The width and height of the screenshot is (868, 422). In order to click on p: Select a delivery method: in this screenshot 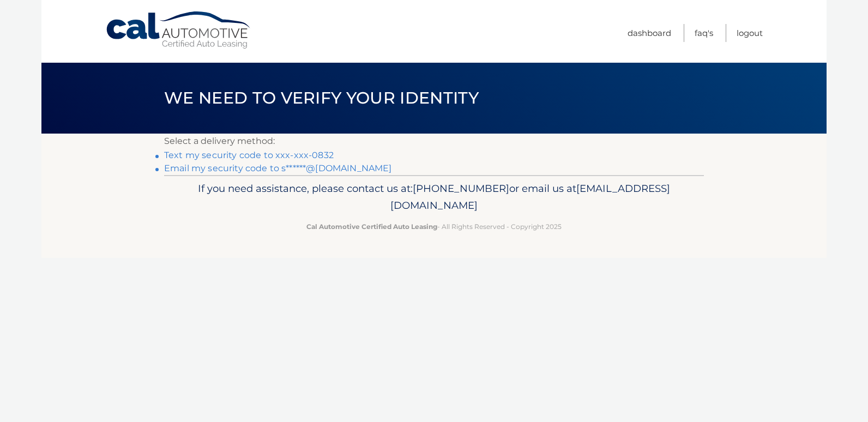, I will do `click(434, 141)`.